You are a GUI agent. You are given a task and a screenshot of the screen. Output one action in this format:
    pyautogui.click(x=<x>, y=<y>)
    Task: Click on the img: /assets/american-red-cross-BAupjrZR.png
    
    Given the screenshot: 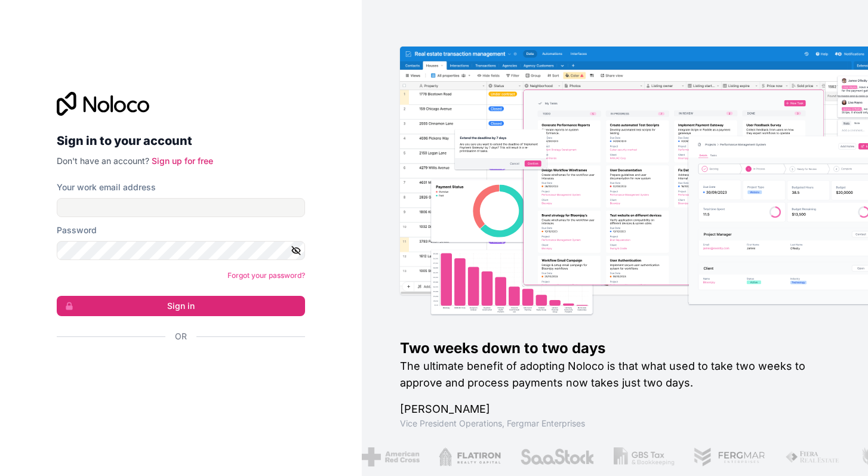 What is the action you would take?
    pyautogui.click(x=390, y=457)
    